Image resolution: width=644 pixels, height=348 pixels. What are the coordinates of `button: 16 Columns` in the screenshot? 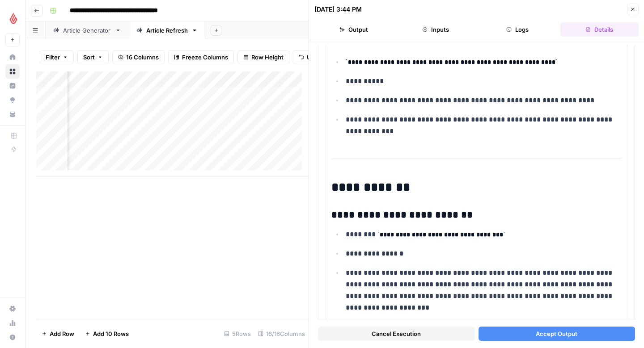 It's located at (138, 57).